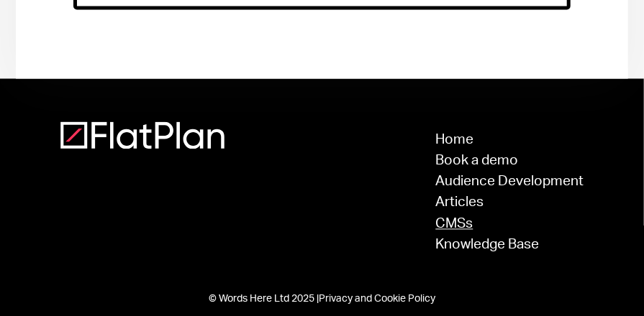  What do you see at coordinates (377, 299) in the screenshot?
I see `a: Privacy and Cookie Policy` at bounding box center [377, 299].